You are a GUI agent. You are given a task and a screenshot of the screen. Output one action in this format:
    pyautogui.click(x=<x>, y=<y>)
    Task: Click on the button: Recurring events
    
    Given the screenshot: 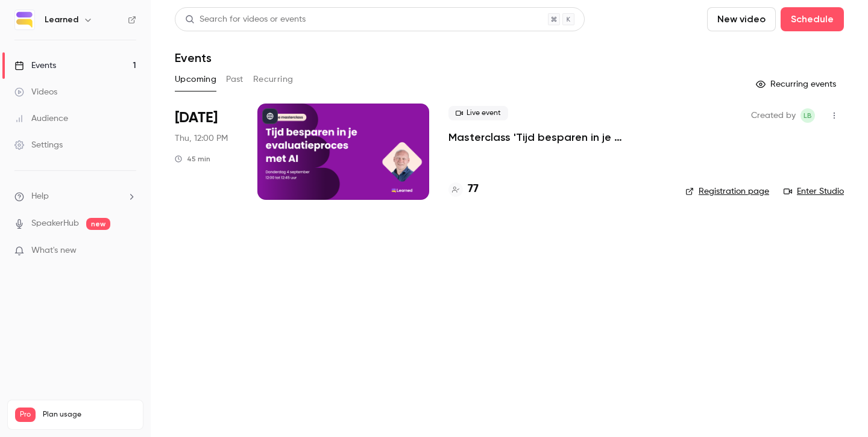 What is the action you would take?
    pyautogui.click(x=796, y=84)
    